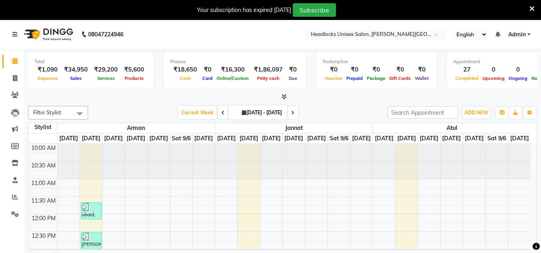 This screenshot has height=253, width=541. What do you see at coordinates (134, 78) in the screenshot?
I see `span: Products` at bounding box center [134, 78].